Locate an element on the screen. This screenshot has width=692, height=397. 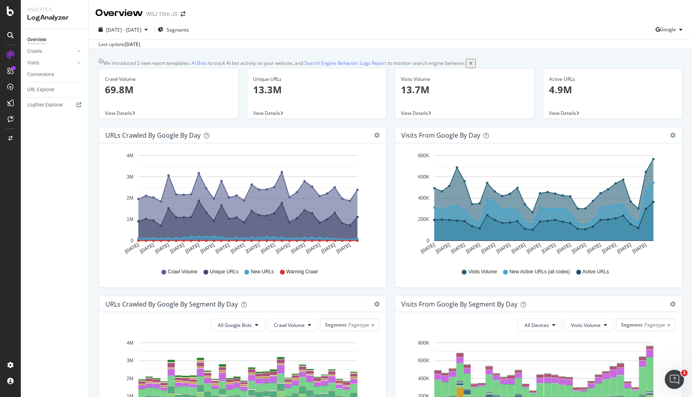
text: 800K is located at coordinates (423, 156).